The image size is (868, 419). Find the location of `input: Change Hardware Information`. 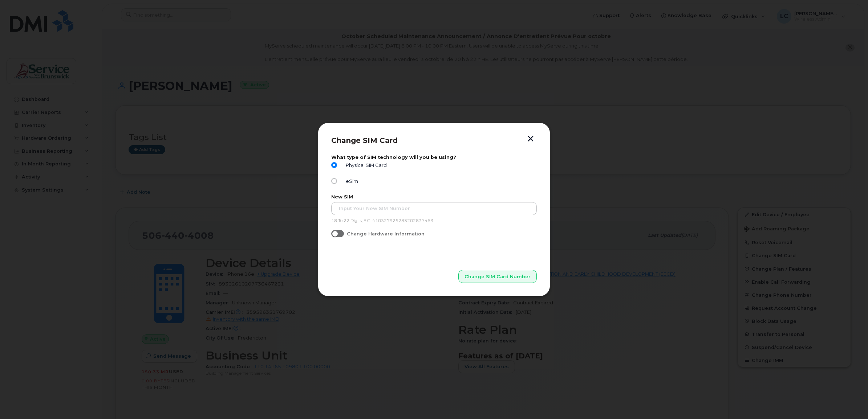

input: Change Hardware Information is located at coordinates (334, 233).